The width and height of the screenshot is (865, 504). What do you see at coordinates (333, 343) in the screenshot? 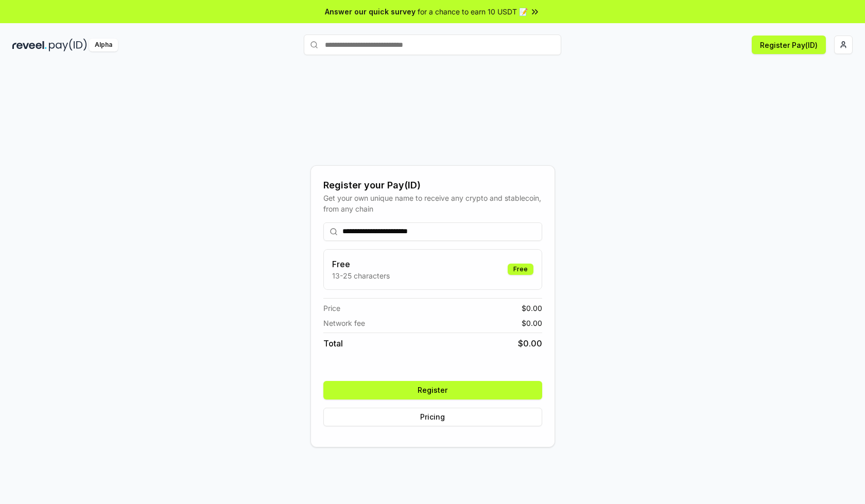
I see `span: Total` at bounding box center [333, 343].